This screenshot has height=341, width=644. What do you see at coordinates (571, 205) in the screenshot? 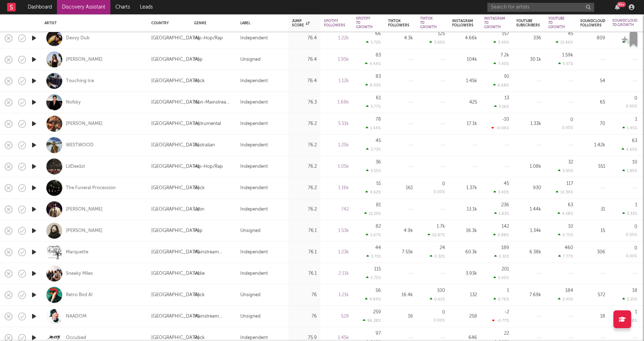
I see `div: 63` at bounding box center [571, 205].